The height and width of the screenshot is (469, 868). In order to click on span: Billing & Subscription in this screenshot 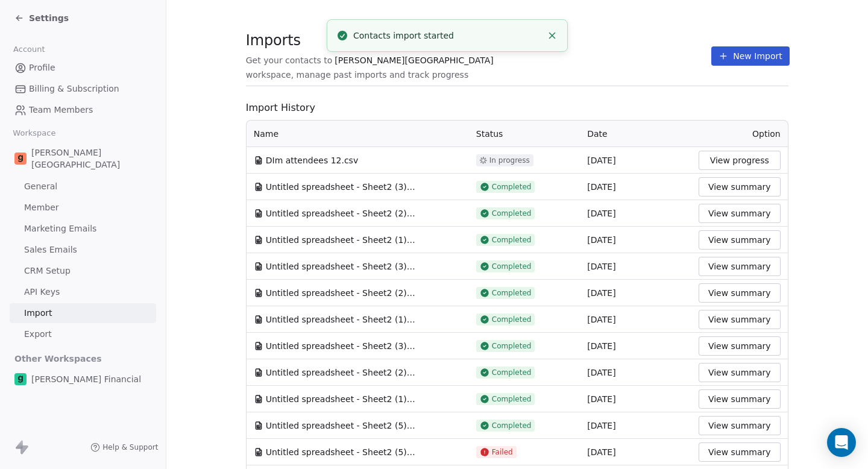, I will do `click(74, 88)`.